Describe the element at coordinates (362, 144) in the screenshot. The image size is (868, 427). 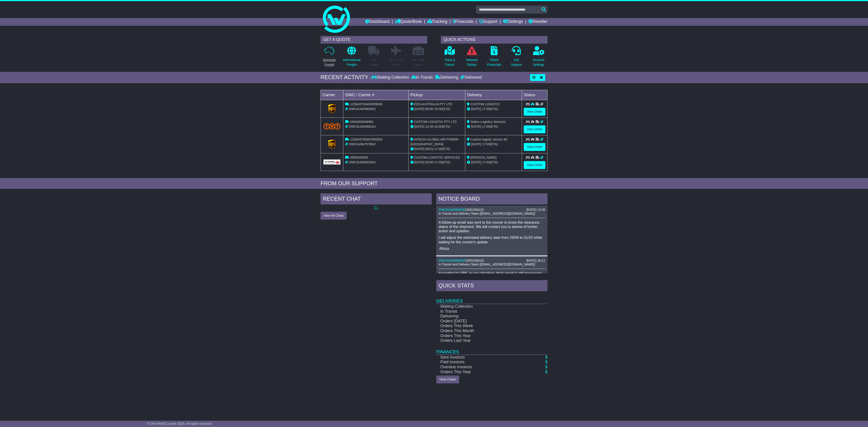
I see `span: OWCAU647578NZ` at that location.